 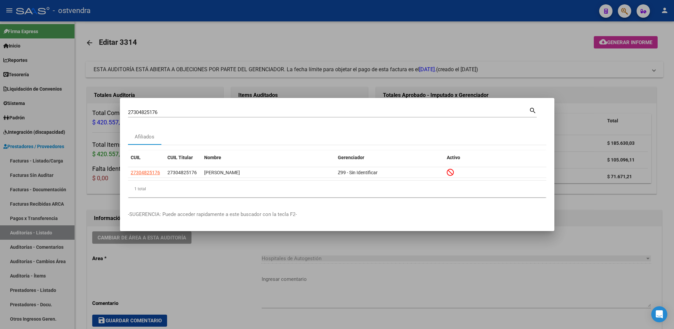 I want to click on div: Afiliados, so click(x=144, y=137).